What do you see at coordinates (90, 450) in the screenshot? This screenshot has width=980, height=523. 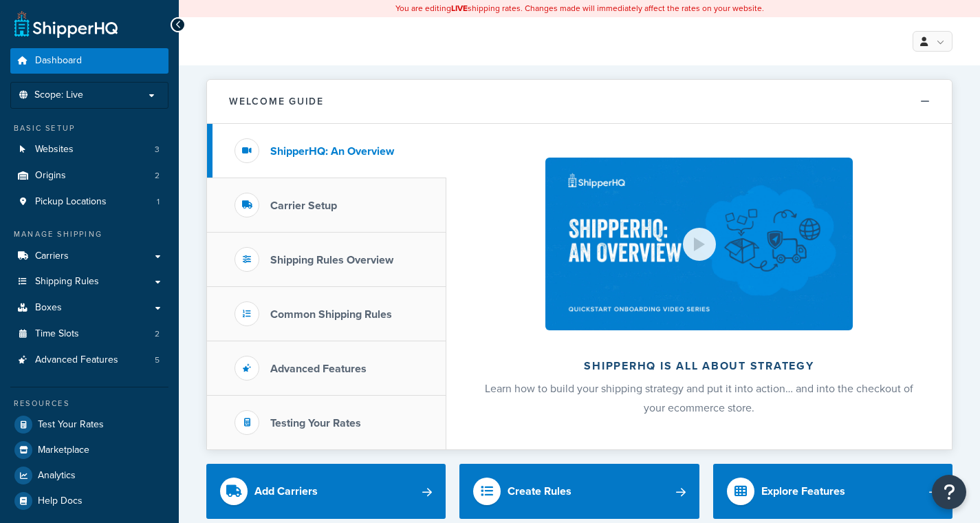 I see `a: Marketplace` at bounding box center [90, 450].